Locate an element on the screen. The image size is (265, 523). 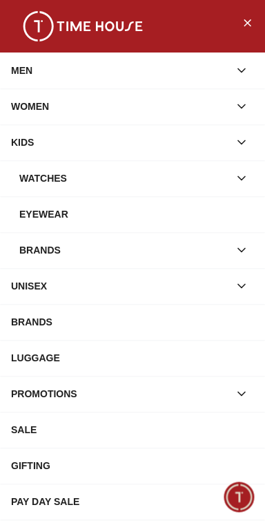
div: Eyewear is located at coordinates (137, 214).